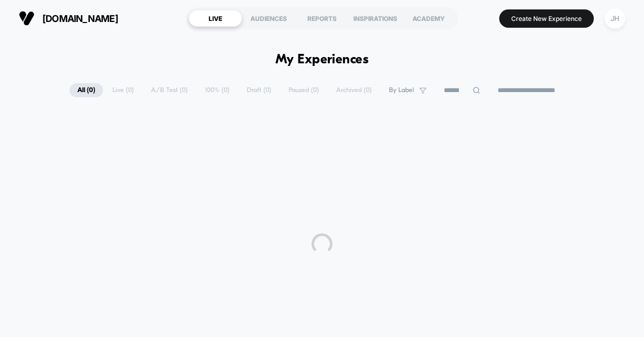 The height and width of the screenshot is (337, 644). I want to click on span: By Label, so click(401, 90).